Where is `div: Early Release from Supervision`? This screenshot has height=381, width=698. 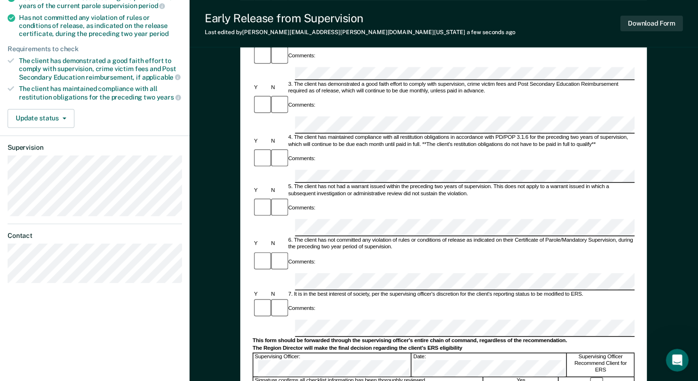 div: Early Release from Supervision is located at coordinates (360, 18).